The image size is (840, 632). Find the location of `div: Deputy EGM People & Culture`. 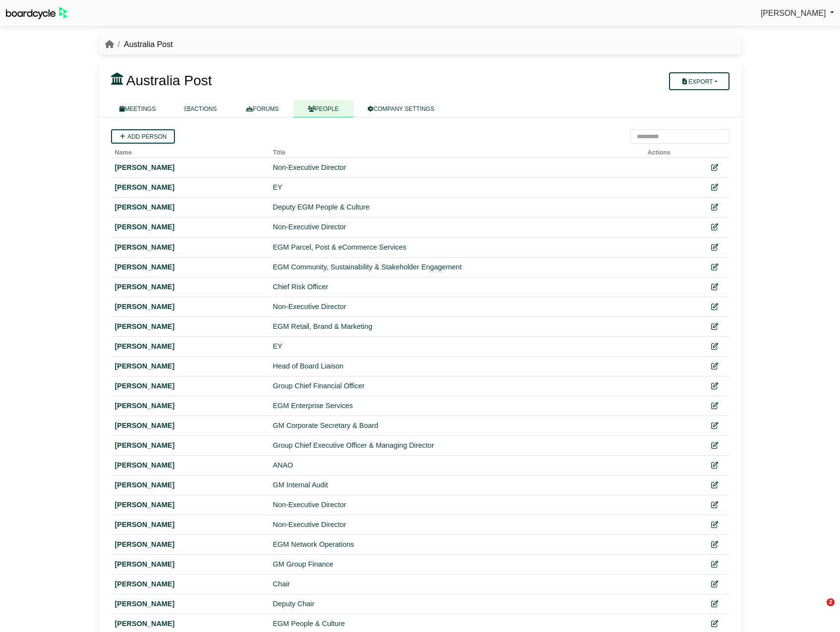

div: Deputy EGM People & Culture is located at coordinates (456, 207).